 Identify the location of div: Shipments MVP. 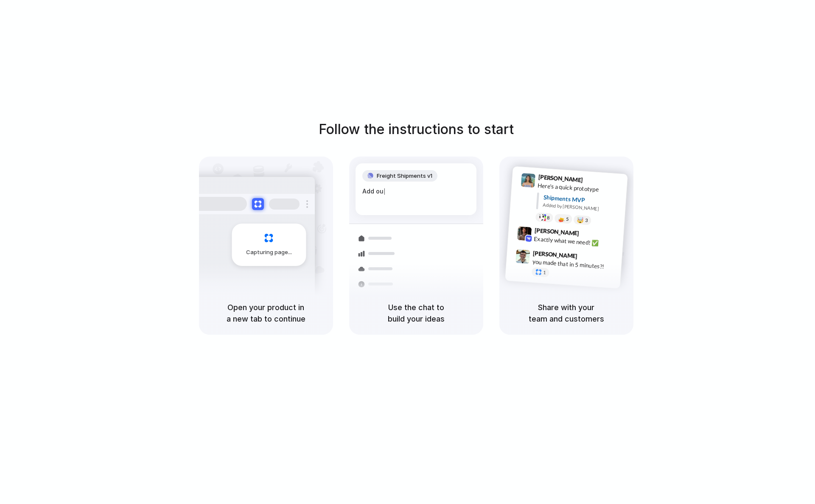
(582, 199).